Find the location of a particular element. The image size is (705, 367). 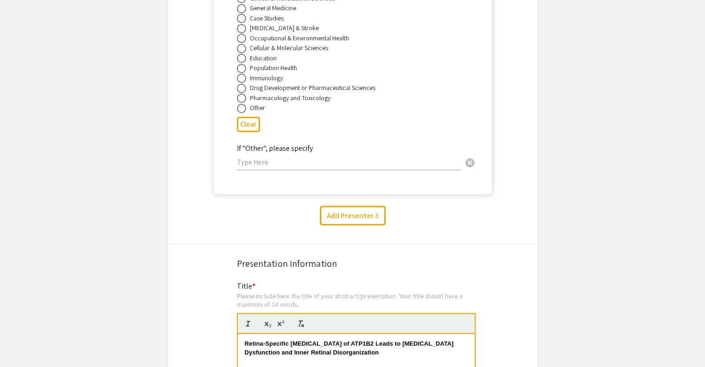

div: Population Health is located at coordinates (274, 68).